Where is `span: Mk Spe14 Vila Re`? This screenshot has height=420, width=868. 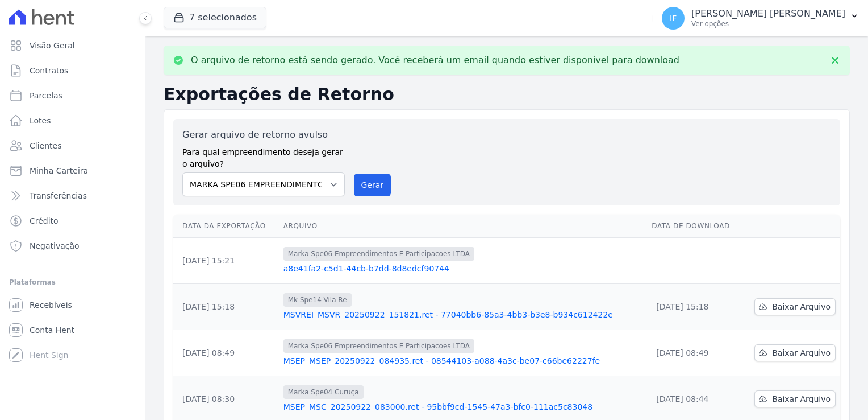
span: Mk Spe14 Vila Re is located at coordinates (318, 300).